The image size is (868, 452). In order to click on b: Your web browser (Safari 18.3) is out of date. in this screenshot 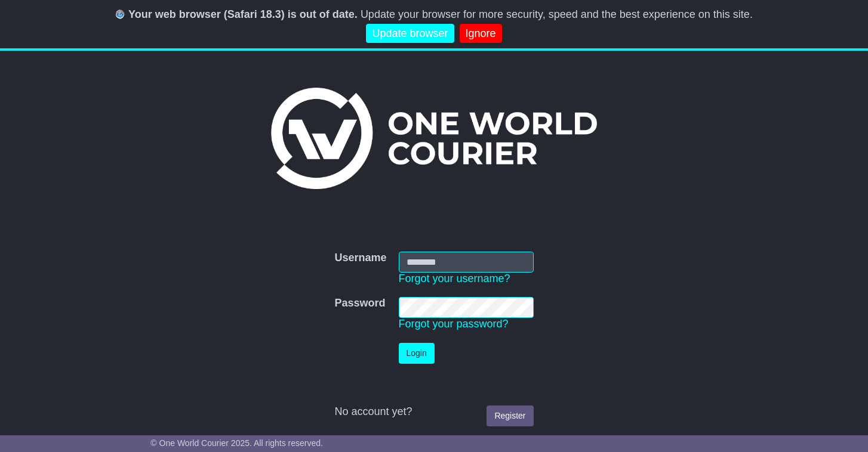, I will do `click(243, 14)`.